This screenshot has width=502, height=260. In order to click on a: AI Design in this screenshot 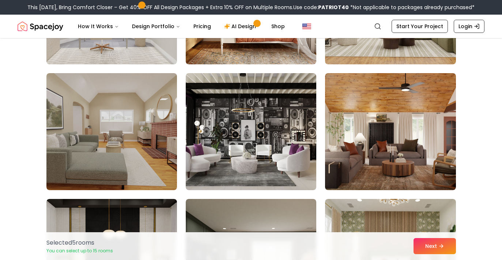, I will do `click(241, 26)`.